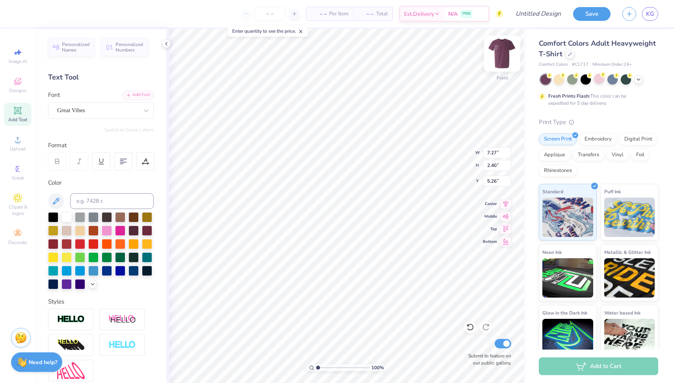  What do you see at coordinates (453, 14) in the screenshot?
I see `span: N/A` at bounding box center [453, 14].